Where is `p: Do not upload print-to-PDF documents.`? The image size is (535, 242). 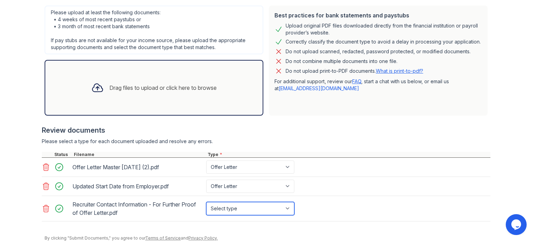
p: Do not upload print-to-PDF documents. is located at coordinates (354, 71).